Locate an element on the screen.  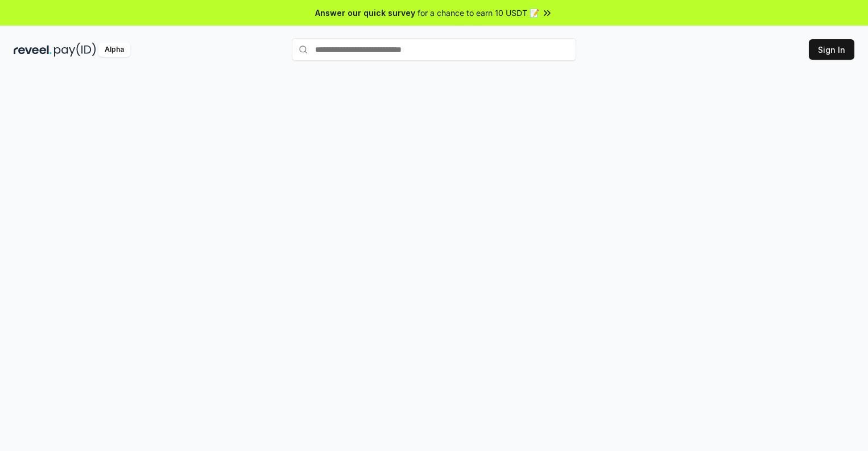
button: Sign In is located at coordinates (831, 49).